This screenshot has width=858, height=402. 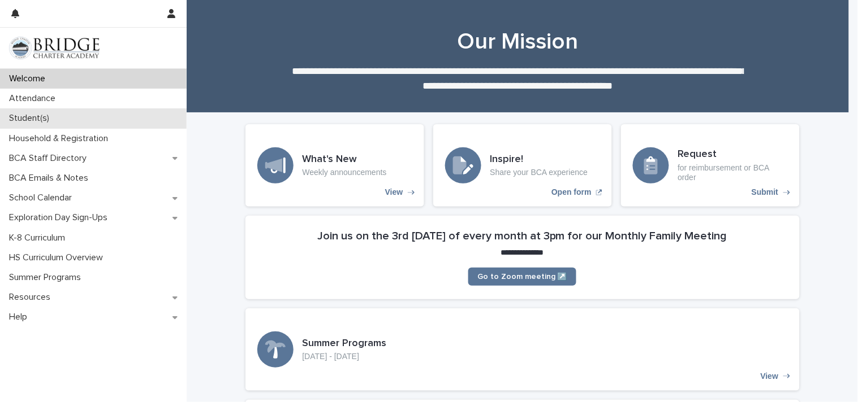 I want to click on span: Go to Zoom meeting ↗️, so click(x=522, y=277).